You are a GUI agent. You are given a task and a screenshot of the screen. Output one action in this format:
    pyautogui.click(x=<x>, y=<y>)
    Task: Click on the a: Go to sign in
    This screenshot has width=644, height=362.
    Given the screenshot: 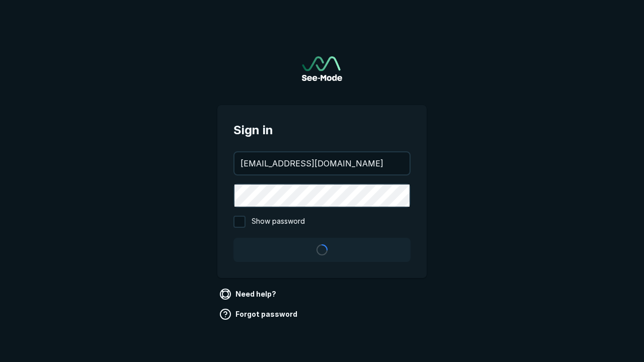 What is the action you would take?
    pyautogui.click(x=322, y=68)
    